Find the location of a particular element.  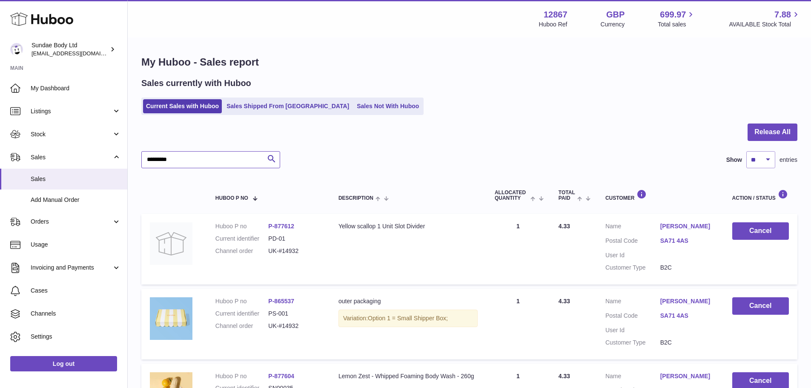

span: Total sales is located at coordinates (676, 24).